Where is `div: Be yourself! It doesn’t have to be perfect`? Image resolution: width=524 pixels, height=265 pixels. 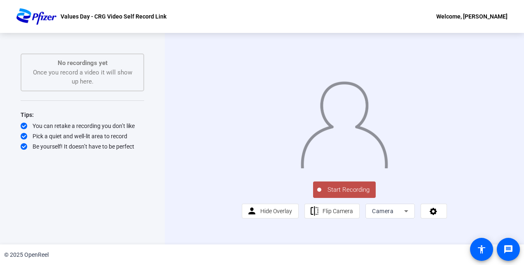 div: Be yourself! It doesn’t have to be perfect is located at coordinates (82, 147).